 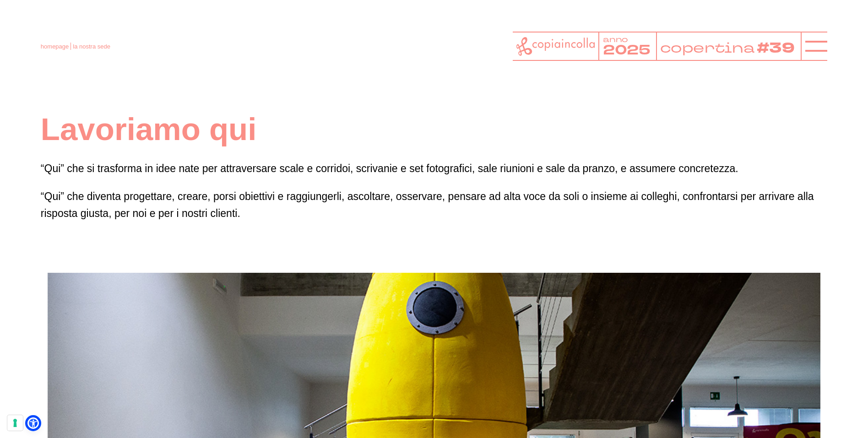 I want to click on a: Open Accessibility Menu, so click(x=33, y=423).